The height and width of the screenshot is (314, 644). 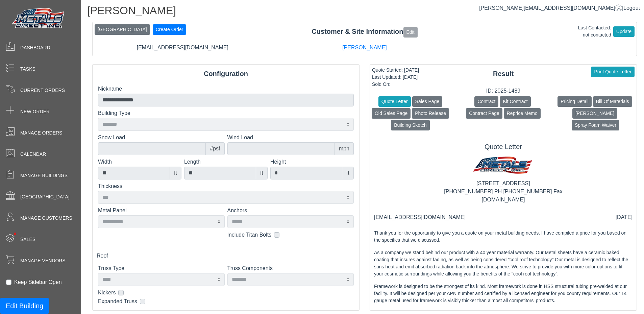 What do you see at coordinates (411, 32) in the screenshot?
I see `button: Edit` at bounding box center [411, 32].